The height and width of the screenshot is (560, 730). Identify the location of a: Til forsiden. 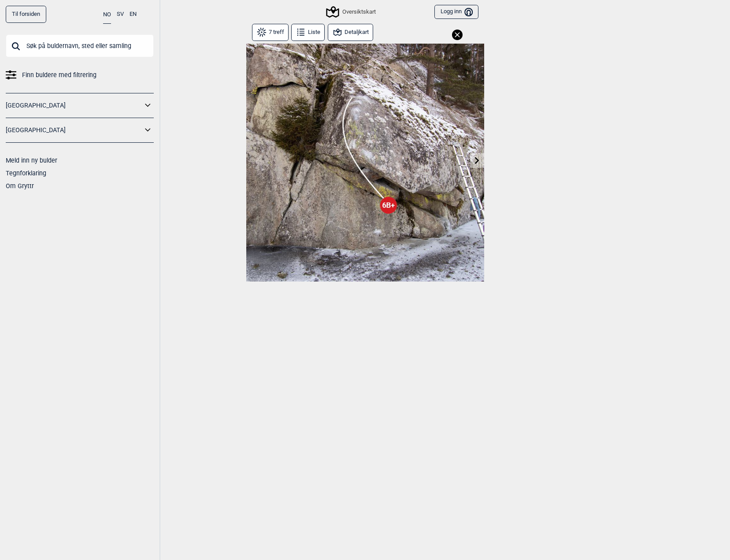
(26, 14).